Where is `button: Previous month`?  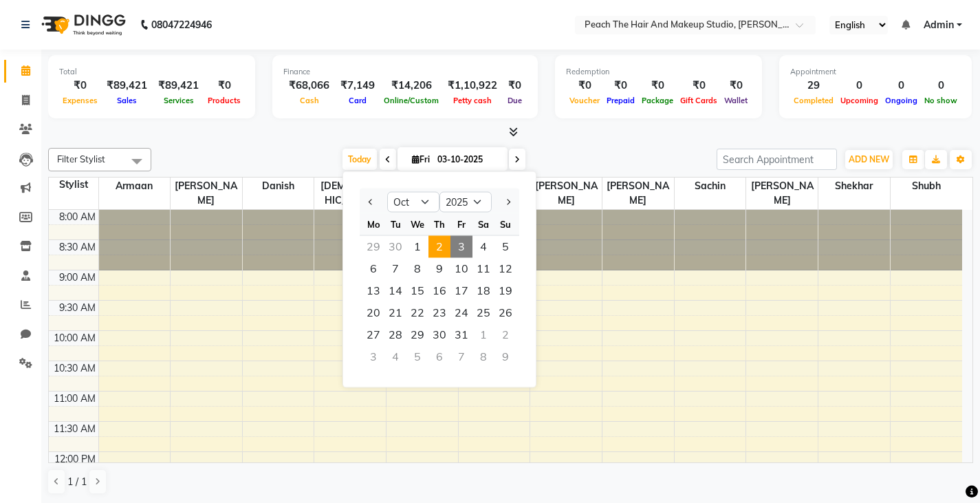 button: Previous month is located at coordinates (371, 202).